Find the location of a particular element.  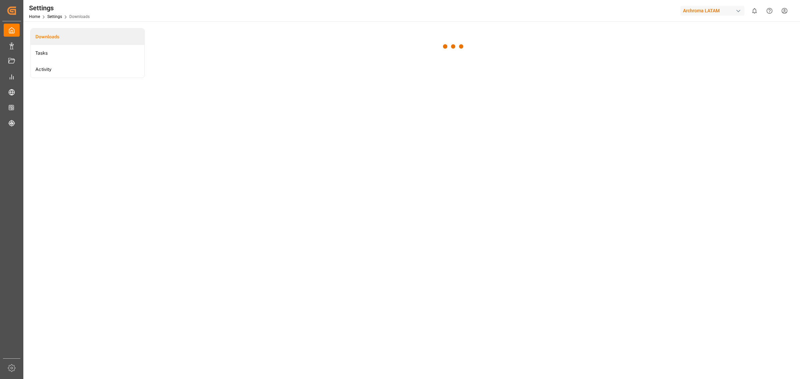

li: Downloads is located at coordinates (87, 37).